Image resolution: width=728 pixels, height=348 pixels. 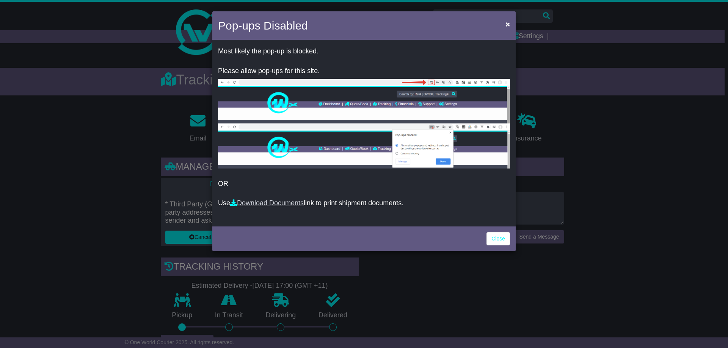 What do you see at coordinates (508, 24) in the screenshot?
I see `button: Close` at bounding box center [508, 24].